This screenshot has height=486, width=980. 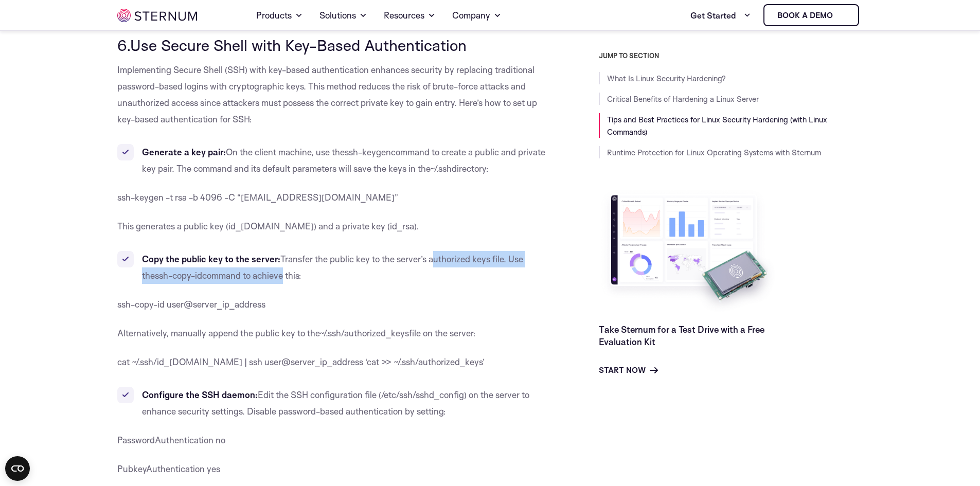 I want to click on span: directory:, so click(x=470, y=168).